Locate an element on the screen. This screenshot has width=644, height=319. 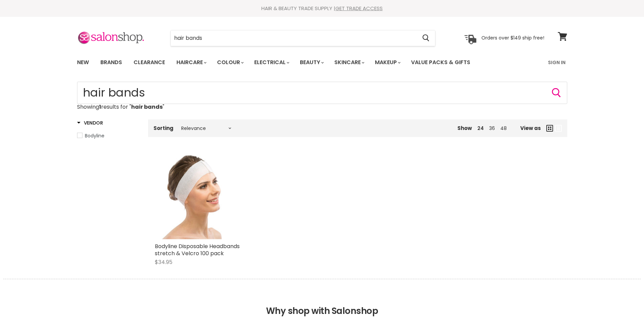
span: Show is located at coordinates (465, 128).